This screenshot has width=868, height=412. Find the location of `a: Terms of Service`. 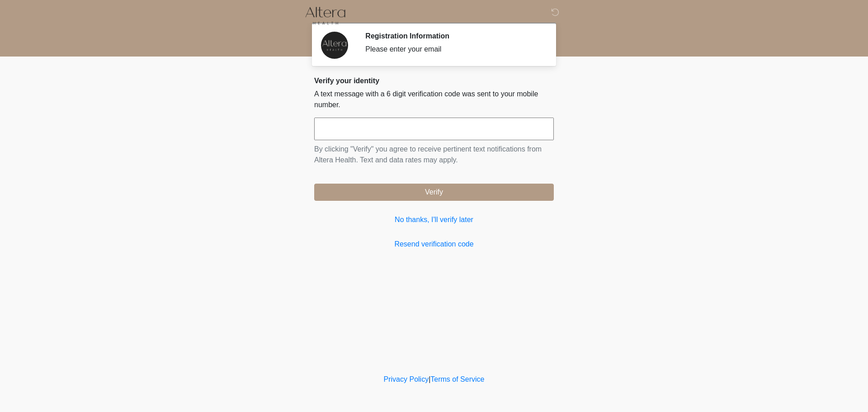

a: Terms of Service is located at coordinates (457, 379).